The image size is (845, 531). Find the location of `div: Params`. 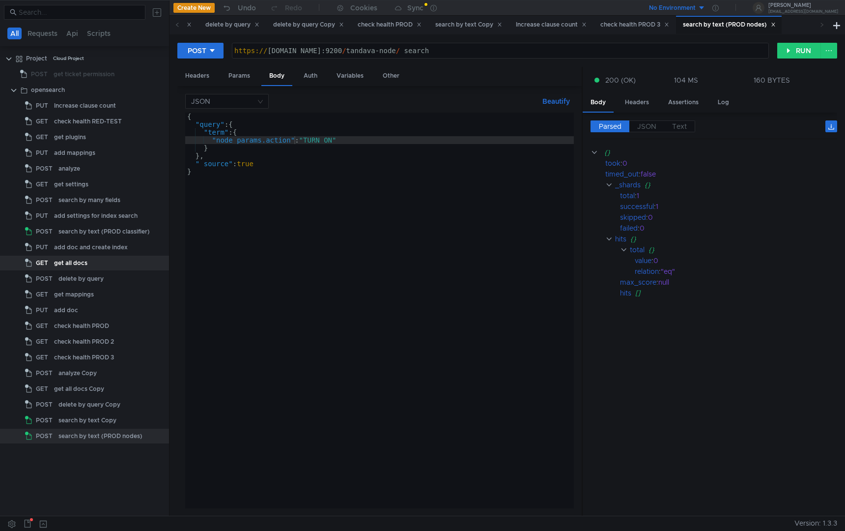

div: Params is located at coordinates (239, 76).